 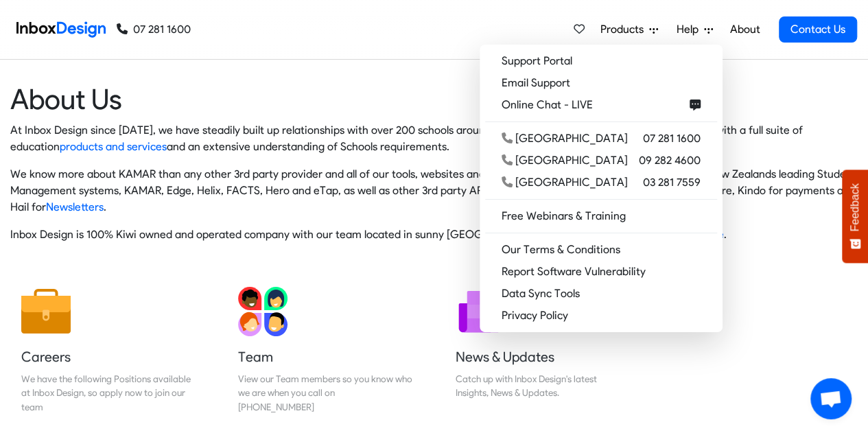 What do you see at coordinates (855, 207) in the screenshot?
I see `span: Feedback` at bounding box center [855, 207].